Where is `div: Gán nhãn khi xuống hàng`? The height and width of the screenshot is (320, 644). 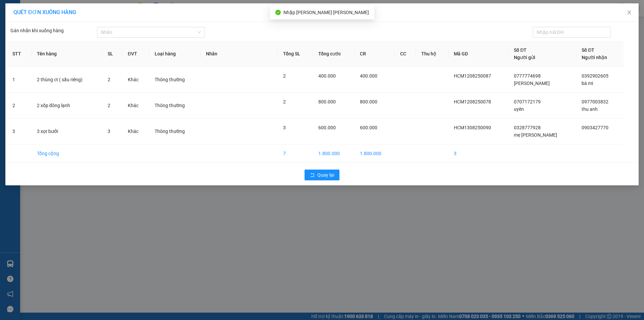
div: Gán nhãn khi xuống hàng is located at coordinates (54, 32).